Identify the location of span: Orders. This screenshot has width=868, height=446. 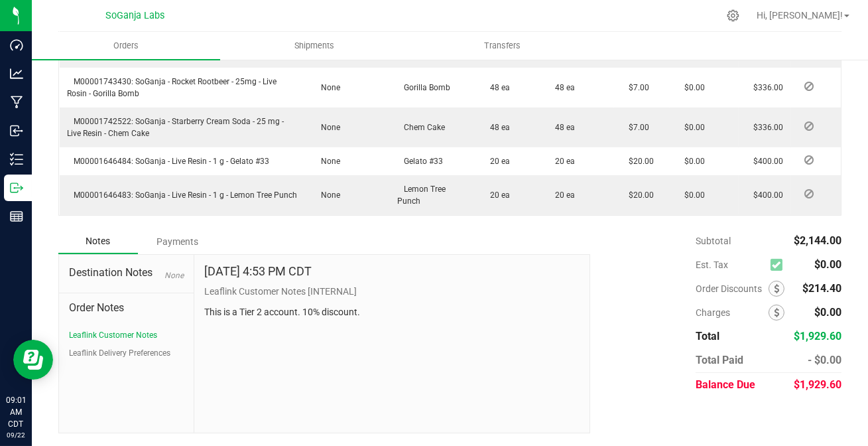
(126, 46).